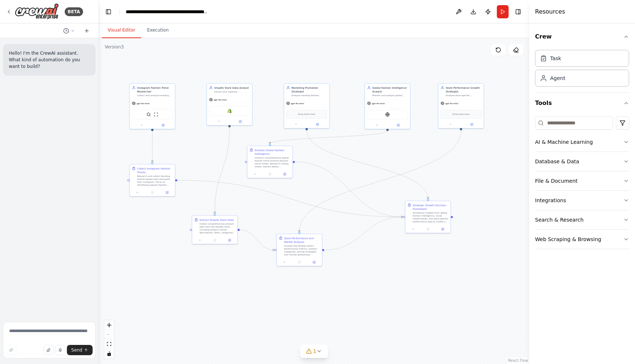 This screenshot has height=364, width=635. What do you see at coordinates (108, 12) in the screenshot?
I see `button: Hide left sidebar` at bounding box center [108, 12].